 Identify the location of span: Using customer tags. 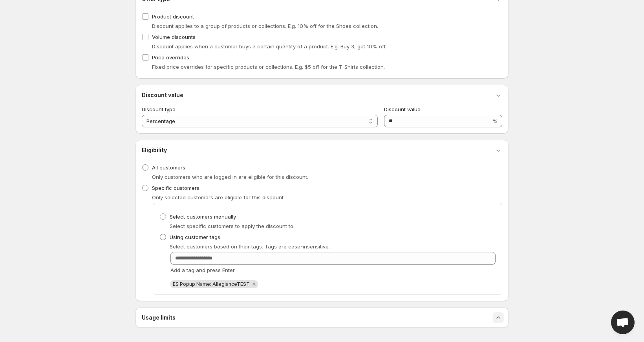
(195, 237).